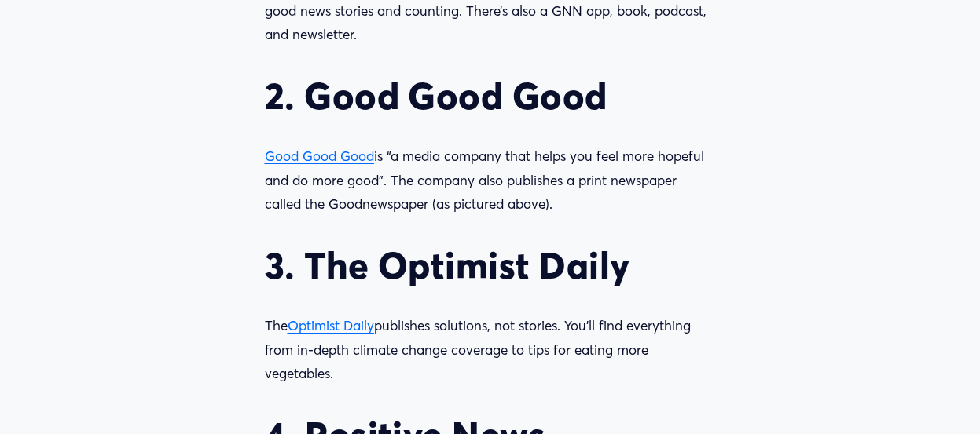 Image resolution: width=980 pixels, height=434 pixels. Describe the element at coordinates (331, 325) in the screenshot. I see `a: Optimist Daily` at that location.